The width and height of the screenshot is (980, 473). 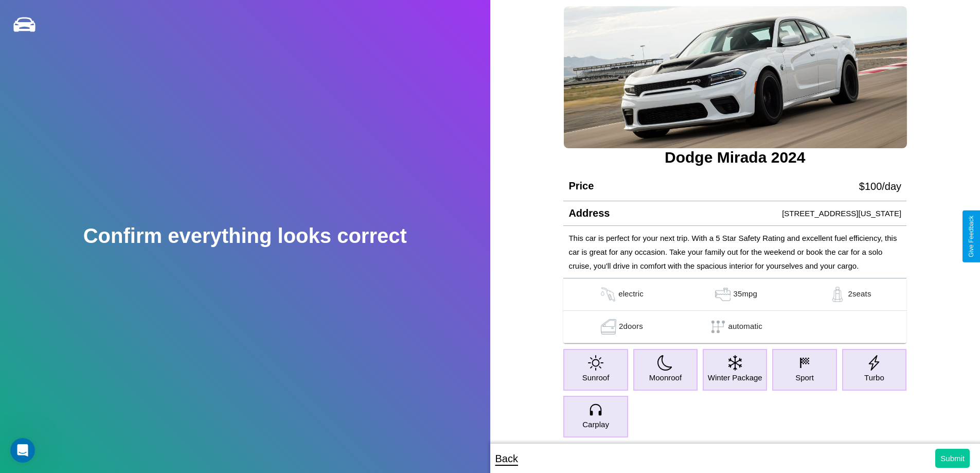 I want to click on button: Submit, so click(x=953, y=458).